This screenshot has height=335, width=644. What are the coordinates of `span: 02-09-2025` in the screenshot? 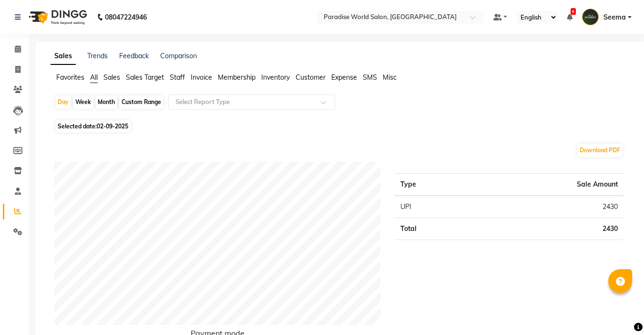 It's located at (113, 126).